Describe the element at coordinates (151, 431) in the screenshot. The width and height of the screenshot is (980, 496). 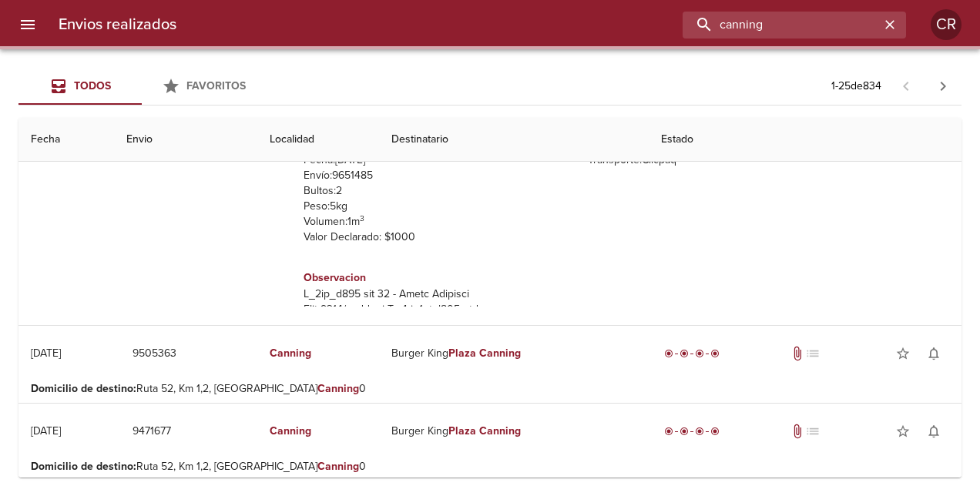
I see `span: 9471677` at that location.